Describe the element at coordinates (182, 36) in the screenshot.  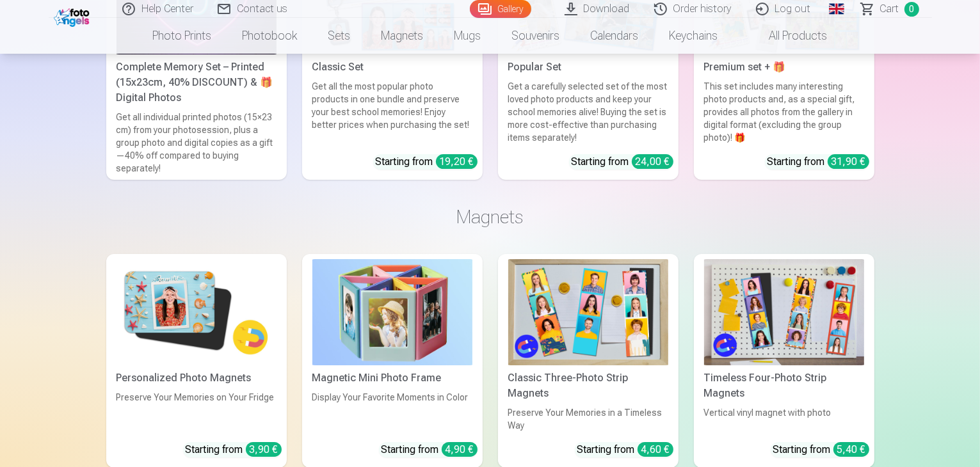
I see `a: Photo prints` at that location.